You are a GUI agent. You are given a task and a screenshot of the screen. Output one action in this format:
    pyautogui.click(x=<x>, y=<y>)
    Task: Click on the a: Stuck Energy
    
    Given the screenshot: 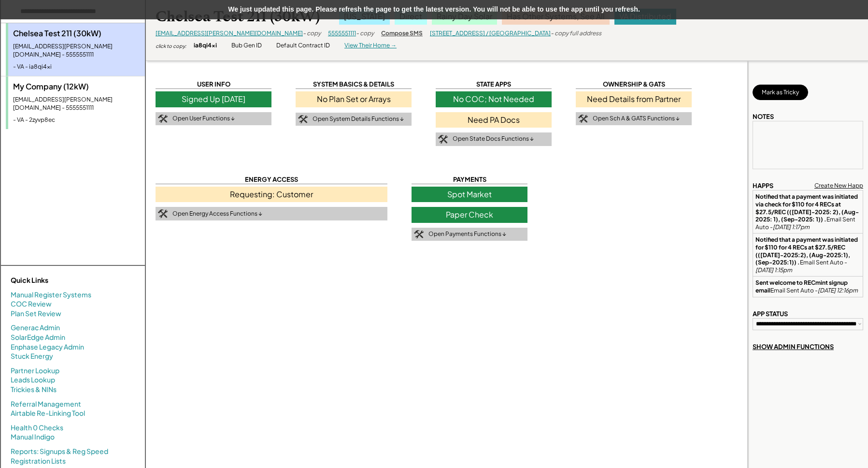 What is the action you would take?
    pyautogui.click(x=32, y=356)
    